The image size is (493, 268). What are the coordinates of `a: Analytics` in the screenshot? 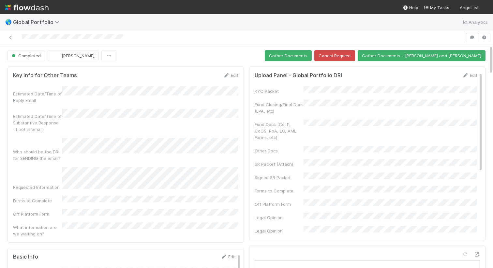 It's located at (475, 22).